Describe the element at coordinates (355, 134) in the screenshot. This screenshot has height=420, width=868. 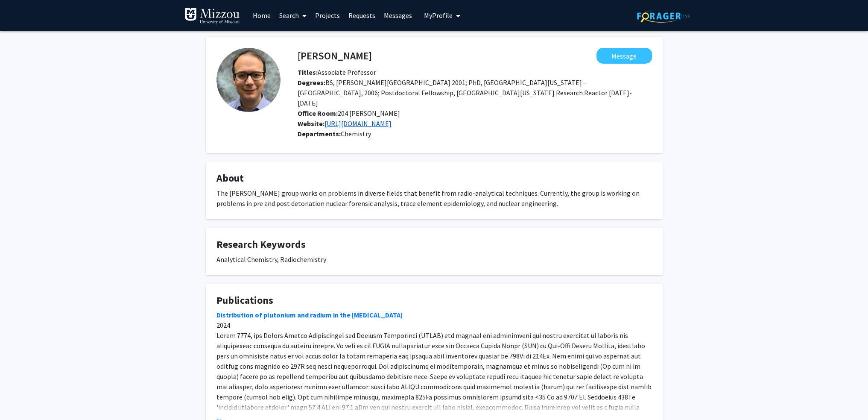
I see `span: Chemistry` at that location.